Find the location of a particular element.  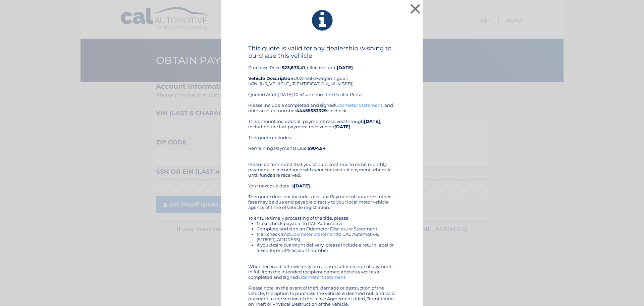

b: 44455533329 is located at coordinates (311, 110).